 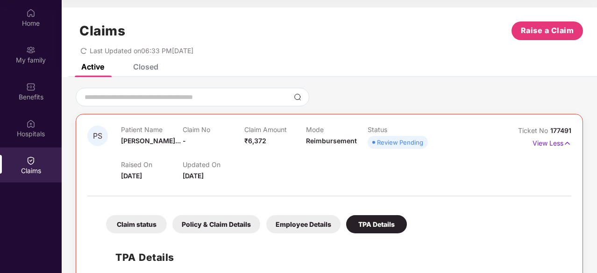 I want to click on img: svg+xml;base64,PHN2ZyBpZD0iU2VhcmNoLTMyeDMyIiB4bWxucz0iaHR0cDovL3d3dy53My5vcmcvMjAwMC9zdmciIHdpZH..., so click(x=298, y=97).